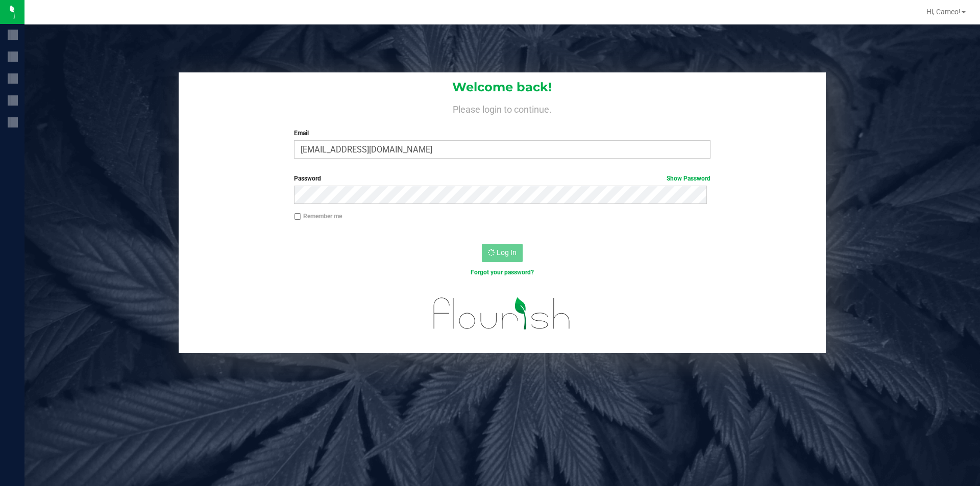 This screenshot has width=980, height=486. What do you see at coordinates (297, 217) in the screenshot?
I see `input: Remember me` at bounding box center [297, 217].